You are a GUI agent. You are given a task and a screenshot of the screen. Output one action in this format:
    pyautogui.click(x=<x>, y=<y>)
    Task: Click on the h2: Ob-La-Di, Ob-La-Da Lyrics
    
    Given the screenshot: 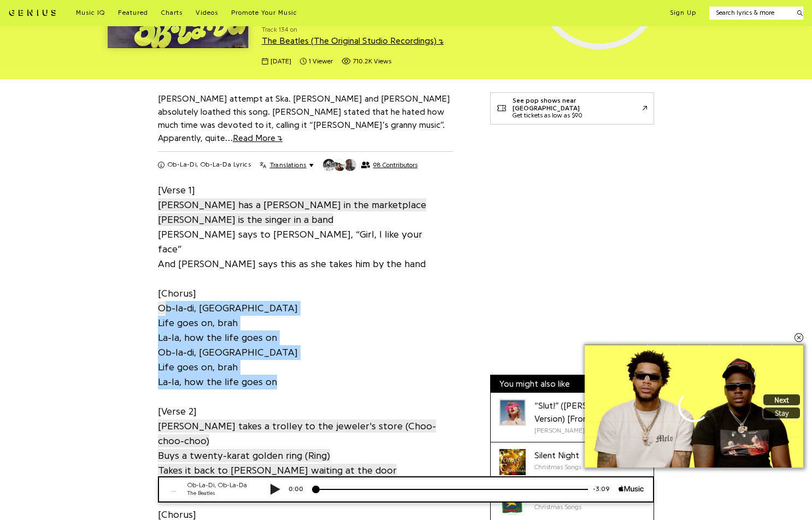 What is the action you would take?
    pyautogui.click(x=210, y=165)
    